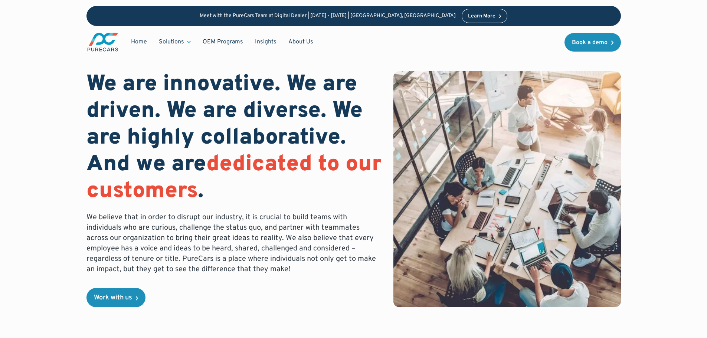 This screenshot has width=707, height=338. I want to click on a: Home, so click(139, 42).